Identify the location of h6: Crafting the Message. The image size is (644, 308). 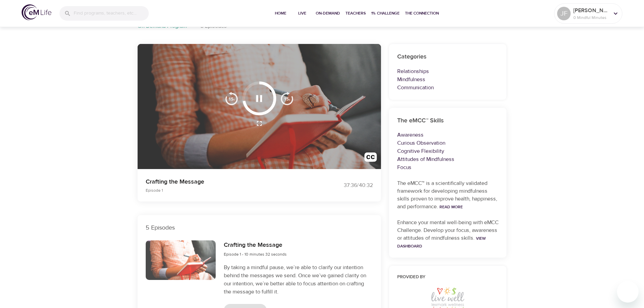
(255, 245).